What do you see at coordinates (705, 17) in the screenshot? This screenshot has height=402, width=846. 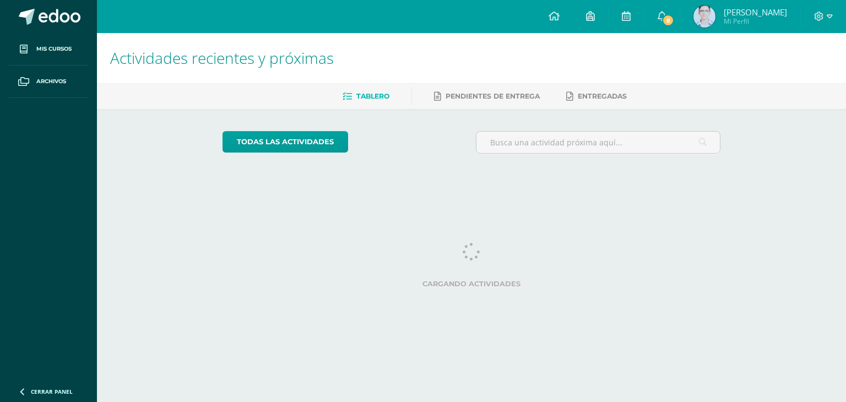 I see `img: 840e47d4d182e438aac412ae8425ac5b.png` at bounding box center [705, 17].